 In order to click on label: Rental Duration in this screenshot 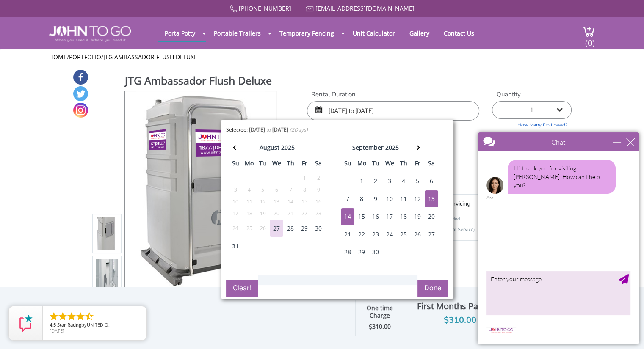, I will do `click(393, 94)`.